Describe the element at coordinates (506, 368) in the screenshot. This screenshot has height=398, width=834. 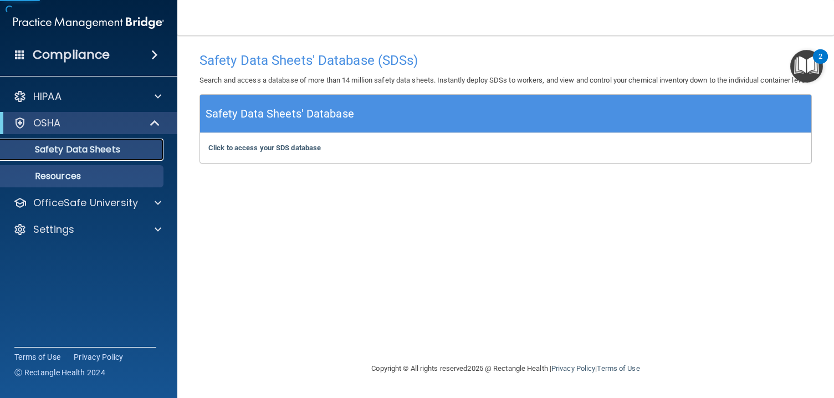
I see `div: Copyright © All rights reserved 2025 @ Rectangle Health | |` at that location.